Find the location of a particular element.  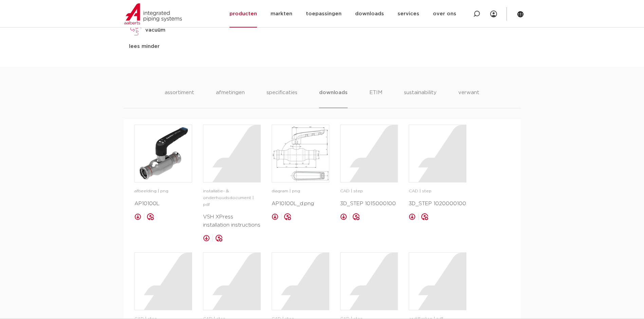

li: afmetingen is located at coordinates (230, 98).